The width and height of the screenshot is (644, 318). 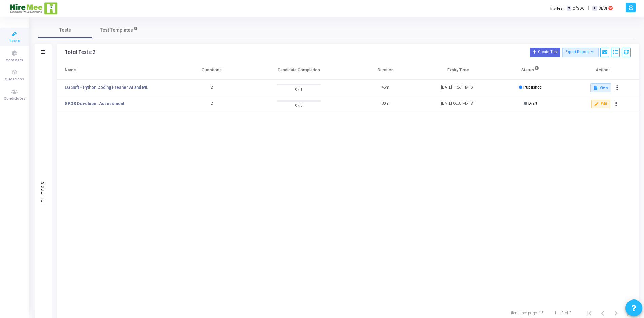 What do you see at coordinates (533, 103) in the screenshot?
I see `span: Draft` at bounding box center [533, 103].